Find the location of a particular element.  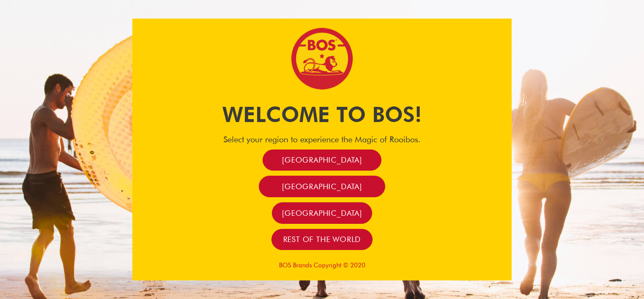

h4: Select your region to experience the Magic of Rooibos. is located at coordinates (322, 140).